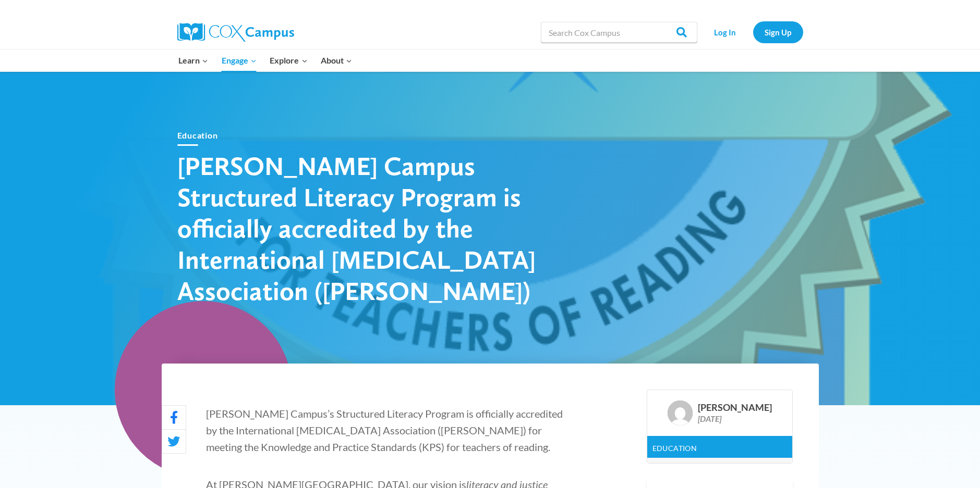 The image size is (980, 488). What do you see at coordinates (753, 31) in the screenshot?
I see `nav: Secondary Navigation` at bounding box center [753, 31].